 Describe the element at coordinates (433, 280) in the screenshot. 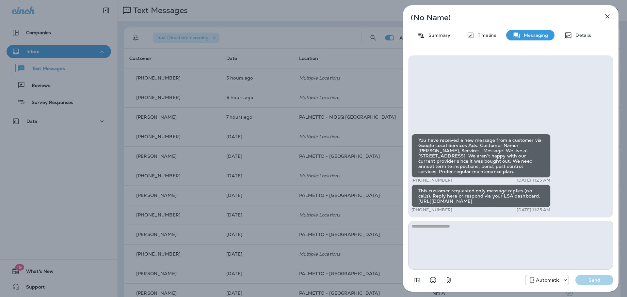

I see `button: Select an emoji` at that location.